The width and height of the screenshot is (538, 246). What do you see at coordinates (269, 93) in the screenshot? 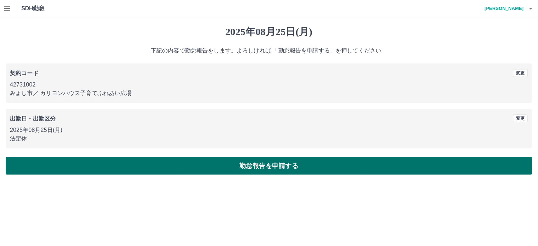
I see `p: みよし市 ／ カリヨンハウス子育てふれあい広場` at bounding box center [269, 93].